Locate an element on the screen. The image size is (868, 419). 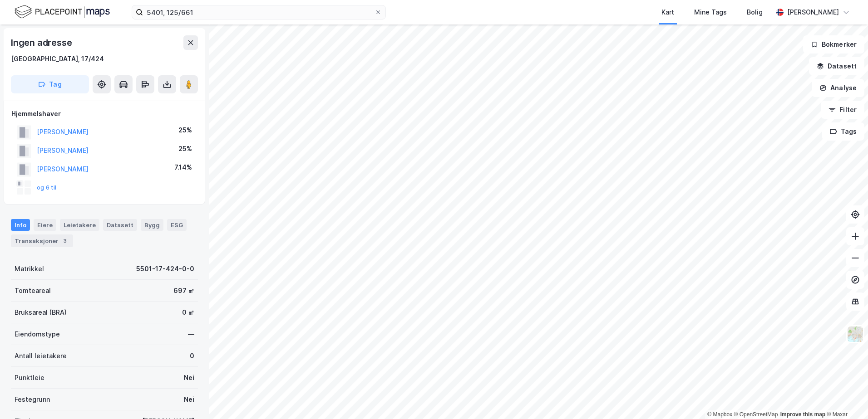
div: Matrikkel is located at coordinates (29, 269).